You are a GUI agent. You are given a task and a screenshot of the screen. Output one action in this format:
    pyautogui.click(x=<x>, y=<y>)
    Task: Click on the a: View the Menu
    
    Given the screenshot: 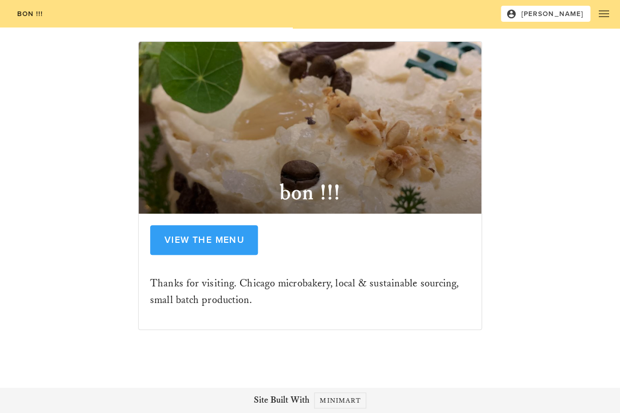 What is the action you would take?
    pyautogui.click(x=204, y=240)
    